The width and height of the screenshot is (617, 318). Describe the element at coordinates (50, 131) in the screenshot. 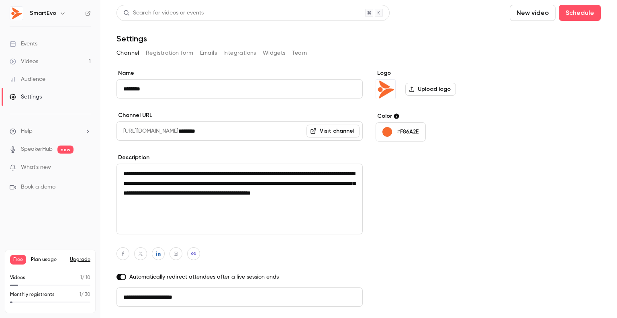

I see `li: help-dropdown-opener` at that location.